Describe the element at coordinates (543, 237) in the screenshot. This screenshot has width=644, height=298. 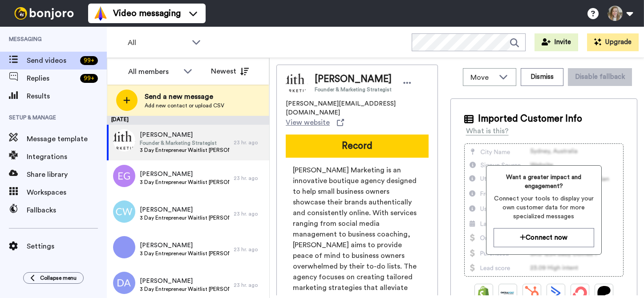
I see `button: Connect now` at that location.